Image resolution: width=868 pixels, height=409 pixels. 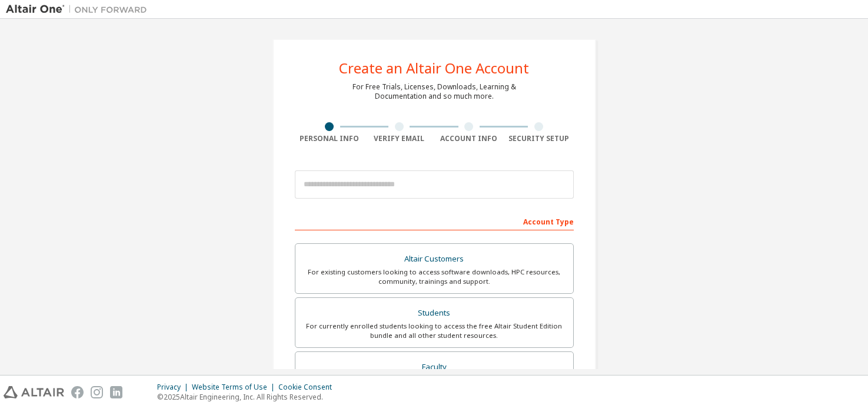 I want to click on div: For currently enrolled students looking to access the free Altair Student Edition bundle and all ..., so click(x=434, y=331).